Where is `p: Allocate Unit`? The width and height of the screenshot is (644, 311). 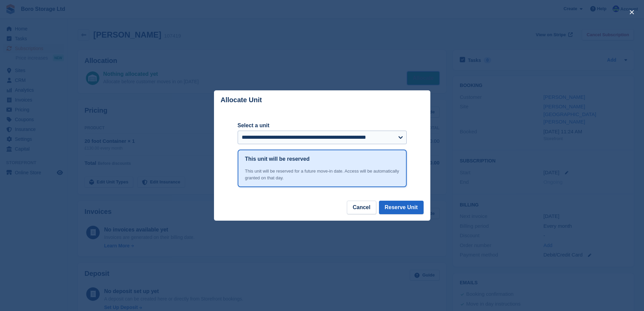 p: Allocate Unit is located at coordinates (241, 100).